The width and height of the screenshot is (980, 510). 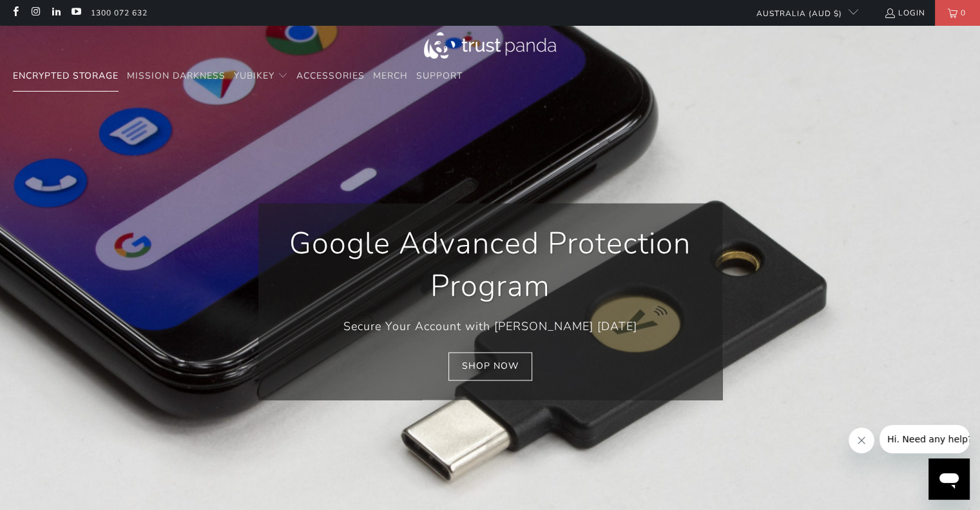 I want to click on nav: Translation missing: en.navigation.header.main_nav, so click(x=238, y=76).